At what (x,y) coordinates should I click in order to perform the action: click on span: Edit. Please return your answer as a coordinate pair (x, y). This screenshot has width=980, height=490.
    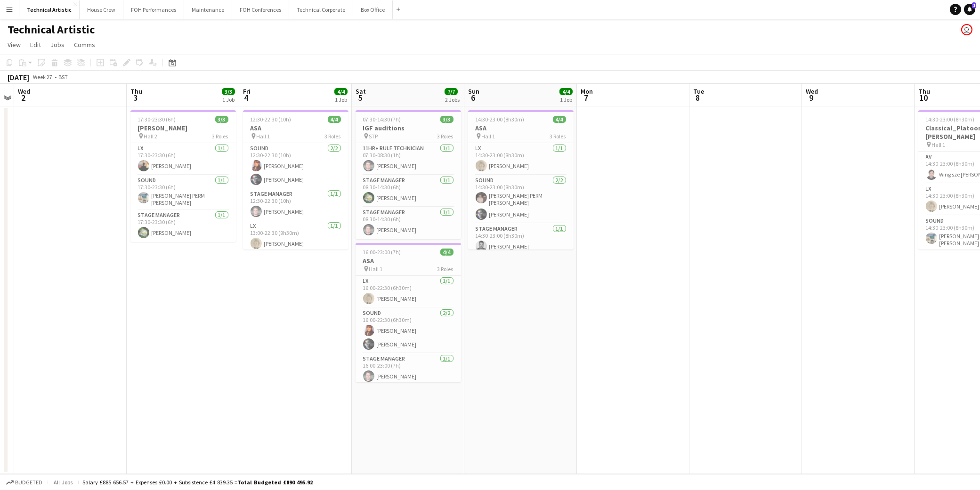
    Looking at the image, I should click on (35, 45).